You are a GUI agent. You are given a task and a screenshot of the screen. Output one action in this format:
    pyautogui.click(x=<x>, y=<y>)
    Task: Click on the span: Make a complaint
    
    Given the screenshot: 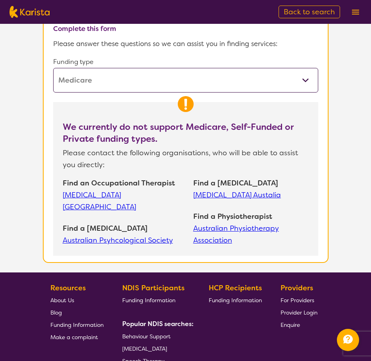 What is the action you would take?
    pyautogui.click(x=74, y=337)
    